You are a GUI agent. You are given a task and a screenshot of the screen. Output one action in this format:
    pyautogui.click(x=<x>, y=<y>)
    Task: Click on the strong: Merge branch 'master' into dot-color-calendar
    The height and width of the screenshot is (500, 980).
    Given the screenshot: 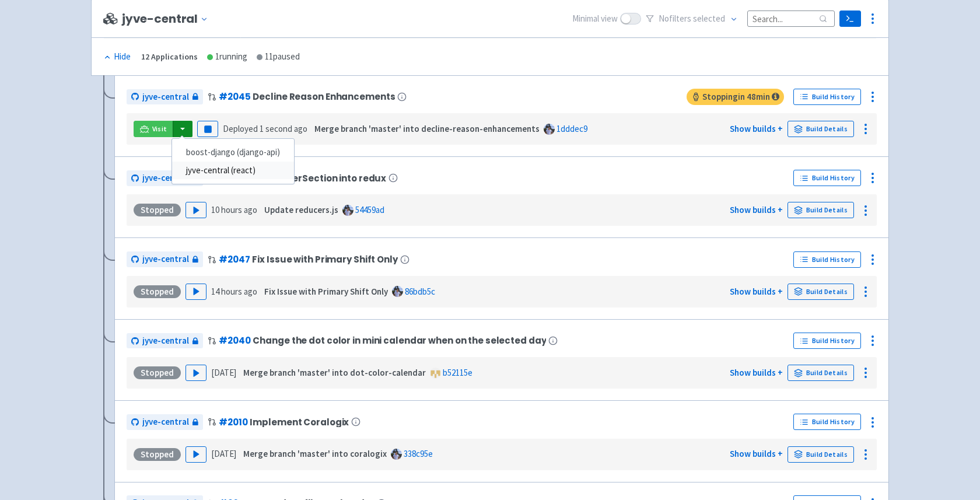 What is the action you would take?
    pyautogui.click(x=334, y=372)
    